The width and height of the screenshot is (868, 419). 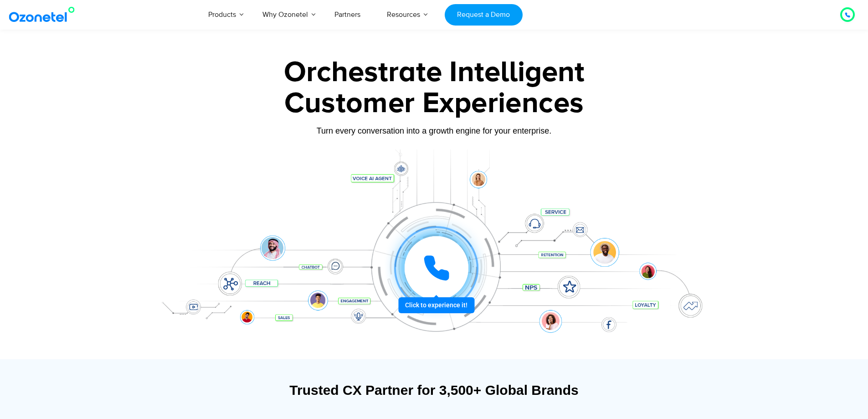 I want to click on a: Request a Demo, so click(x=484, y=14).